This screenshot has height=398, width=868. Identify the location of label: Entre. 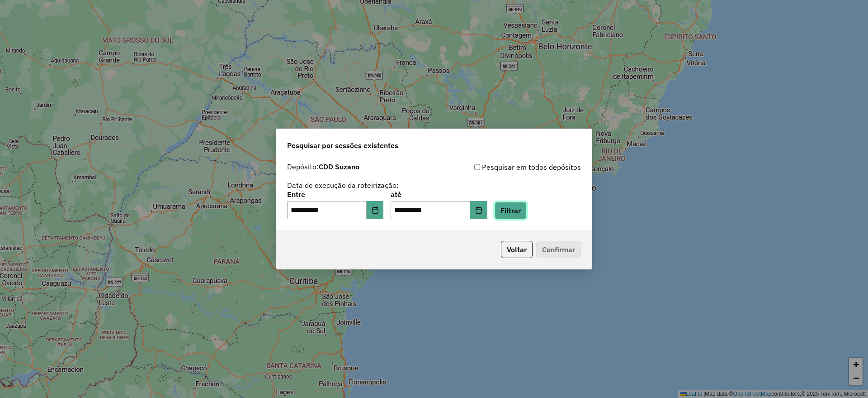
(335, 194).